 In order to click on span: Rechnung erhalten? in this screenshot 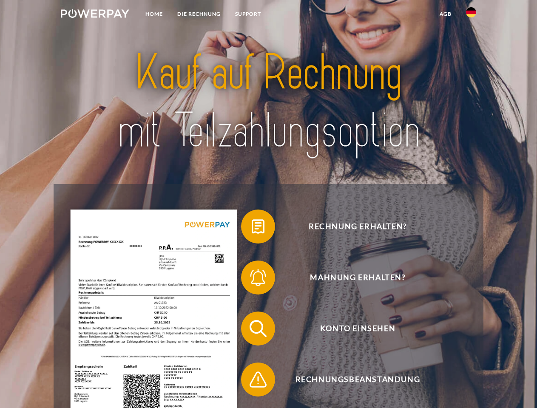, I will do `click(358, 227)`.